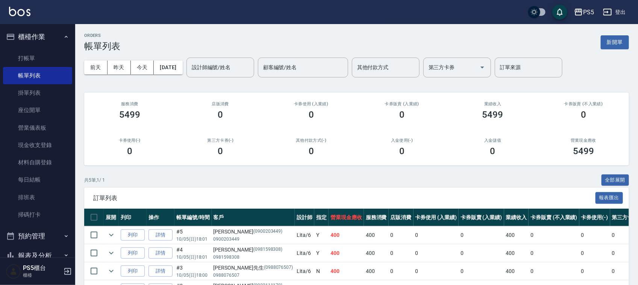  I want to click on th: 列印, so click(133, 217).